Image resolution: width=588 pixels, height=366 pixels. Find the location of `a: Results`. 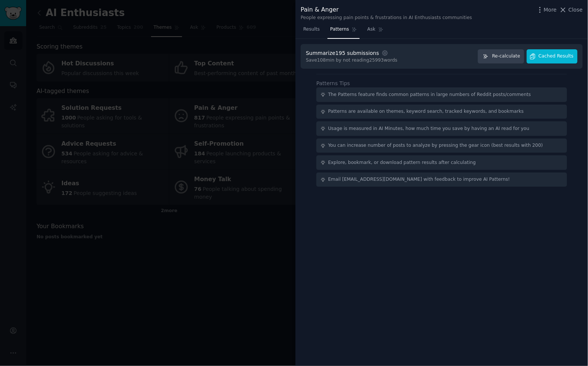

a: Results is located at coordinates (312, 31).